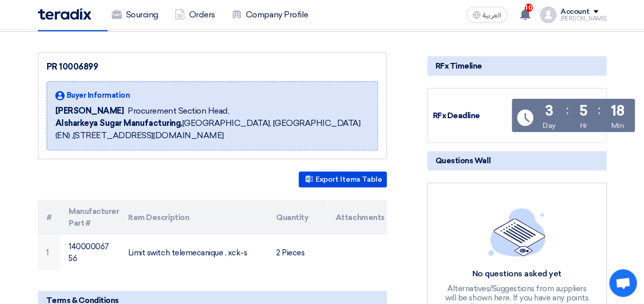  I want to click on div: 18, so click(617, 111).